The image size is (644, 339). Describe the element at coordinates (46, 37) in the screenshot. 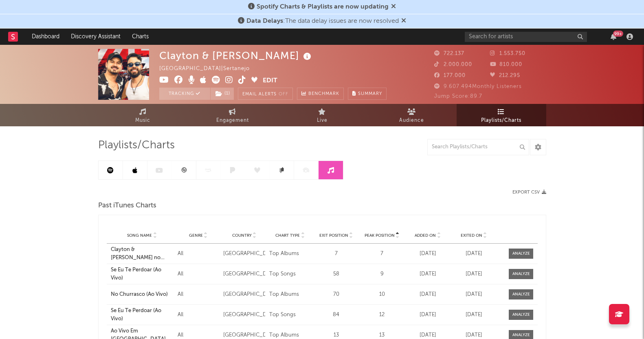

I see `a: Dashboard` at that location.